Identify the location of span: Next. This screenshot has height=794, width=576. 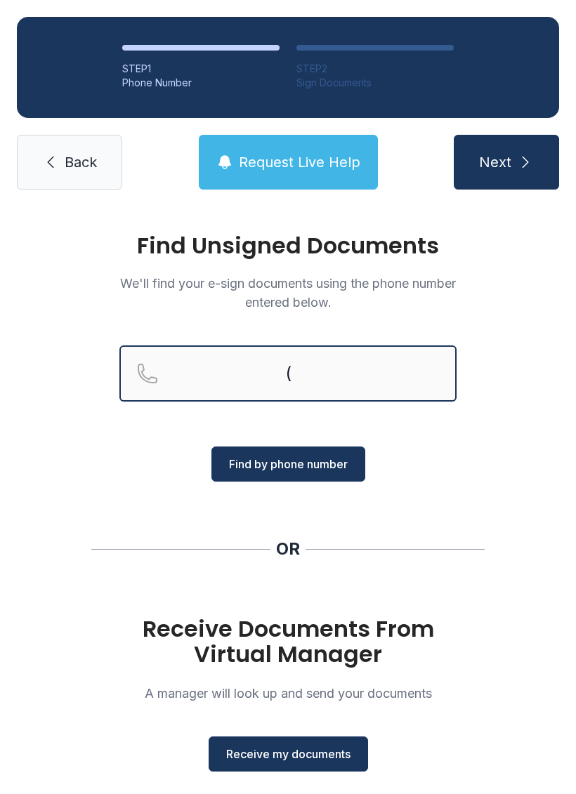
(495, 162).